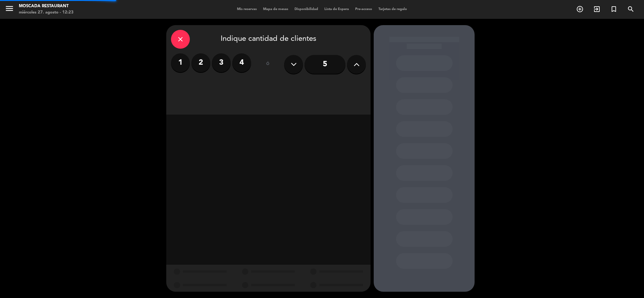 This screenshot has width=644, height=298. I want to click on i: exit_to_app, so click(597, 9).